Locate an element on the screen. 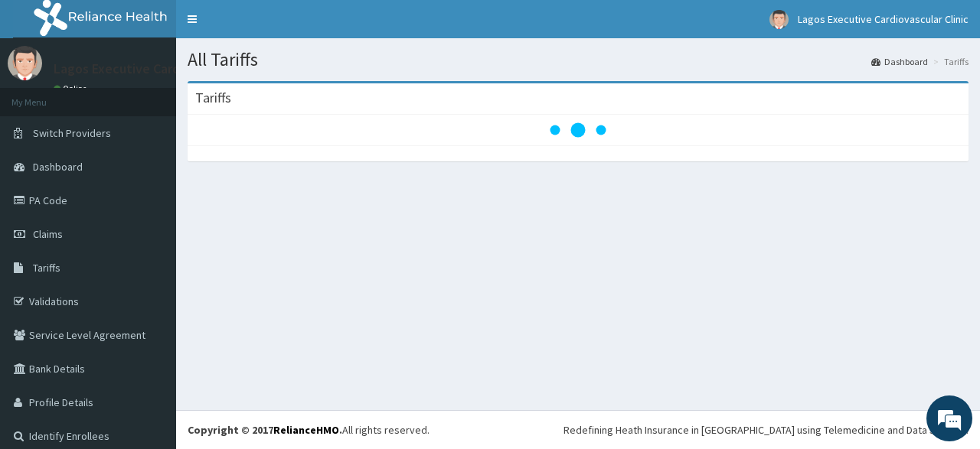 The height and width of the screenshot is (449, 980). a: Online is located at coordinates (72, 89).